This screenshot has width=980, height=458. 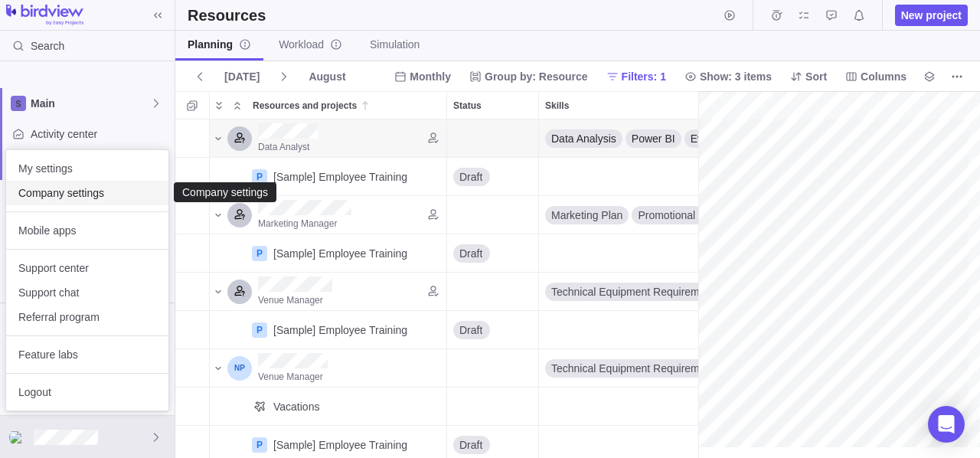 What do you see at coordinates (87, 168) in the screenshot?
I see `a: My settings` at bounding box center [87, 168].